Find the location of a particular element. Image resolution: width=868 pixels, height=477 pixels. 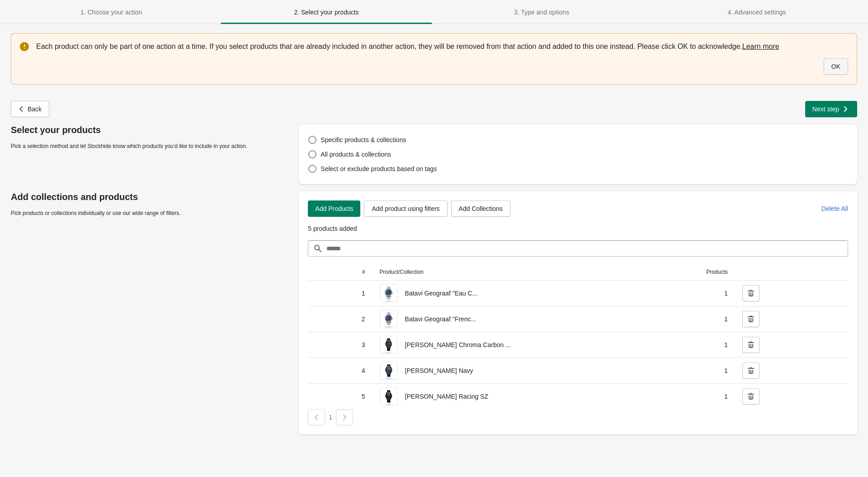

img: Bomberg Chroma Carbon Black is located at coordinates (389, 344).